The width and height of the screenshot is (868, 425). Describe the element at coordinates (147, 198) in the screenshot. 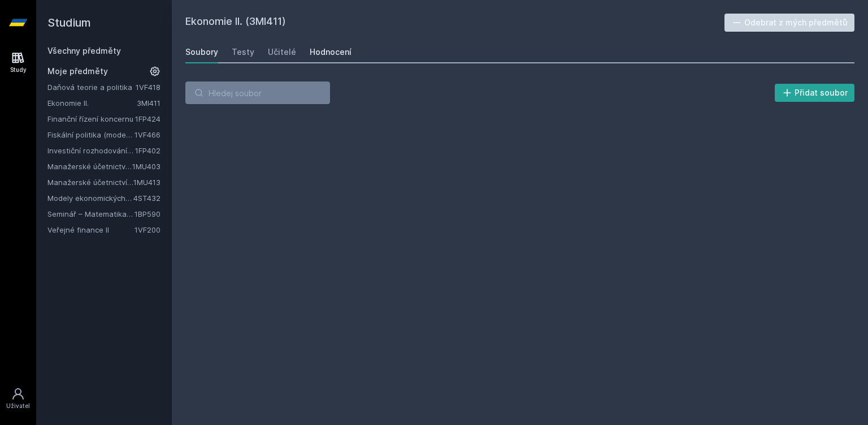

I see `a: 4ST432` at that location.